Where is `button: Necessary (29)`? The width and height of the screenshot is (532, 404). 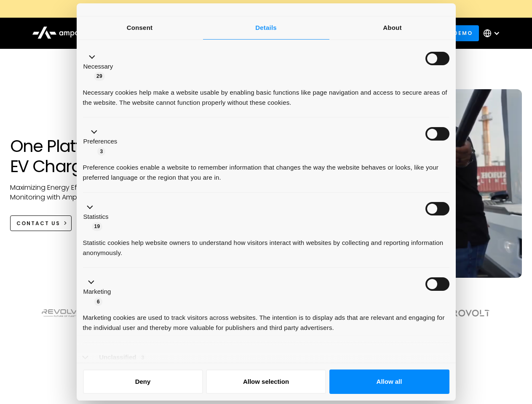 button: Necessary (29) is located at coordinates (100, 67).